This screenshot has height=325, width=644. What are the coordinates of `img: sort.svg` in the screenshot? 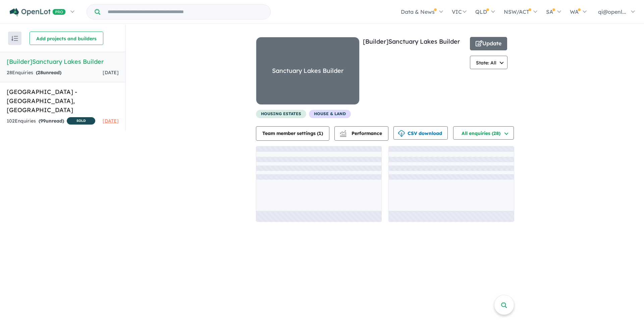 It's located at (14, 38).